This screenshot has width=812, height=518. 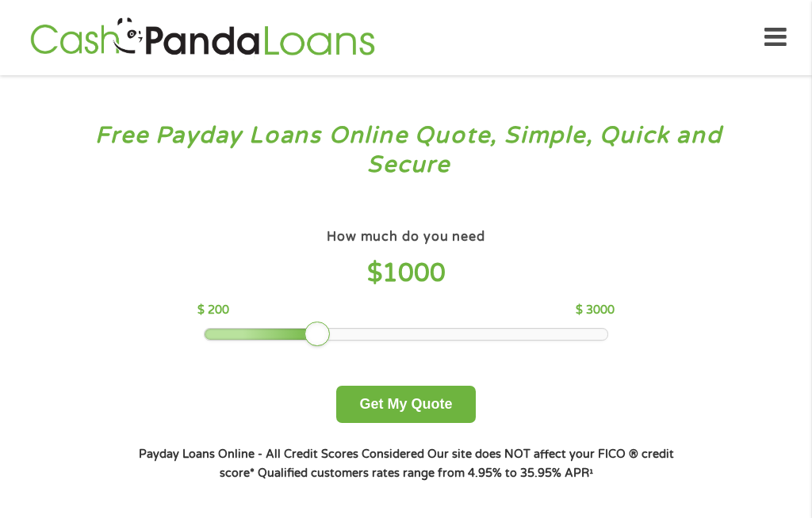 What do you see at coordinates (406, 237) in the screenshot?
I see `h4: How much do you need` at bounding box center [406, 237].